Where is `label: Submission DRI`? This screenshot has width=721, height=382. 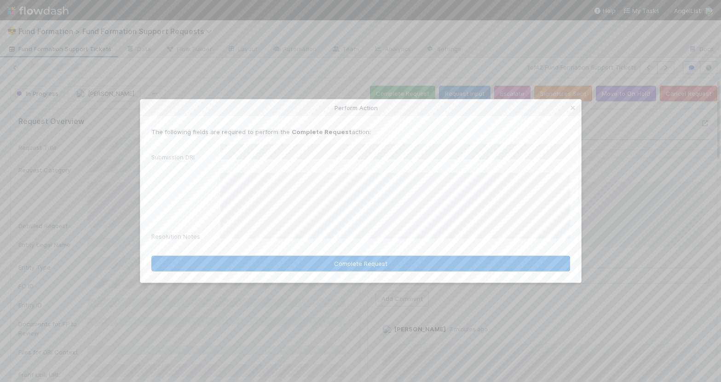
label: Submission DRI is located at coordinates (173, 157).